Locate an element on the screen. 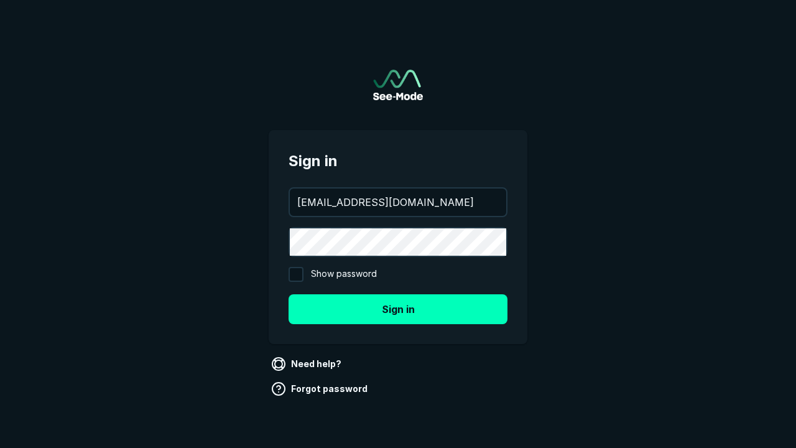  a: Go to sign in is located at coordinates (398, 85).